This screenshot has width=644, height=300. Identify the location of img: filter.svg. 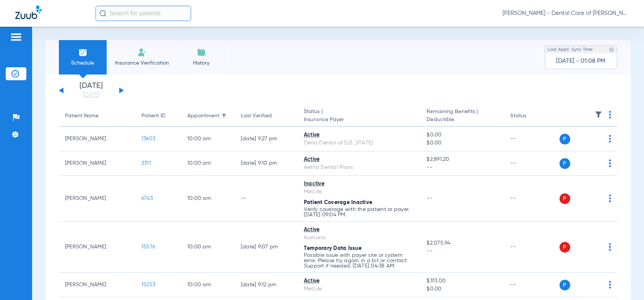
(598, 115).